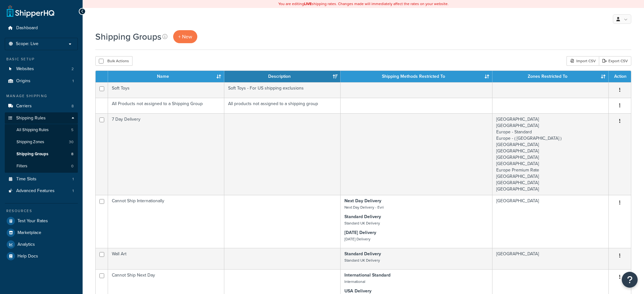 This screenshot has height=294, width=644. I want to click on a: Advanced Features 1, so click(41, 191).